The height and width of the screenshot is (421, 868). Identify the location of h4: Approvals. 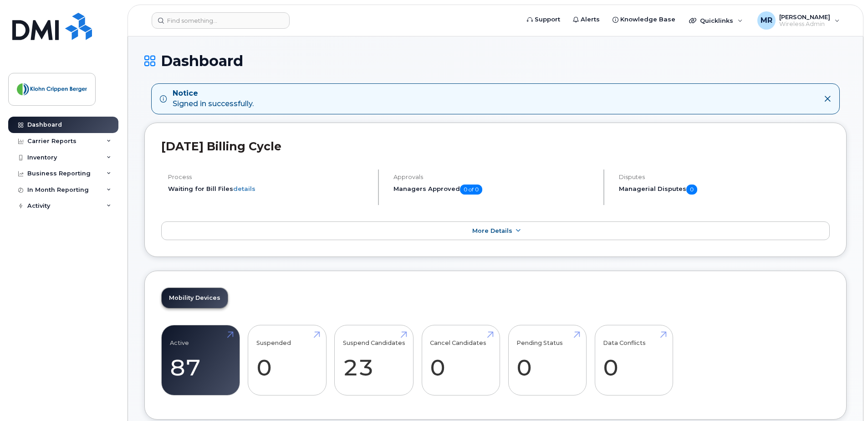
(494, 177).